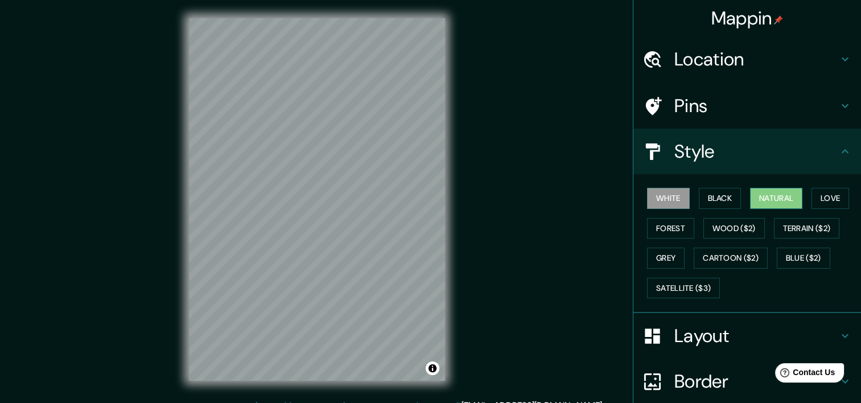 This screenshot has height=403, width=861. I want to click on button: Grey, so click(665, 258).